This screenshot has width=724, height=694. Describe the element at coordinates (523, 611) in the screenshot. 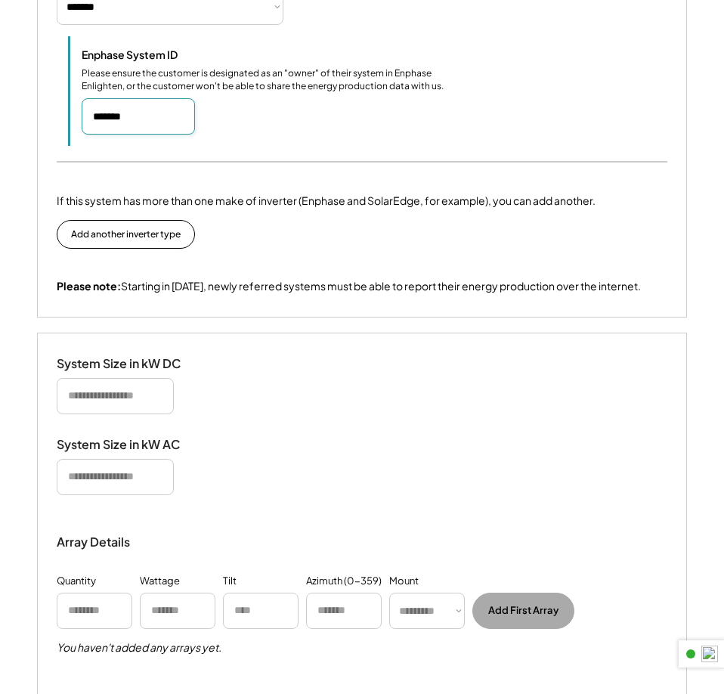

I see `button: Add First Array` at that location.